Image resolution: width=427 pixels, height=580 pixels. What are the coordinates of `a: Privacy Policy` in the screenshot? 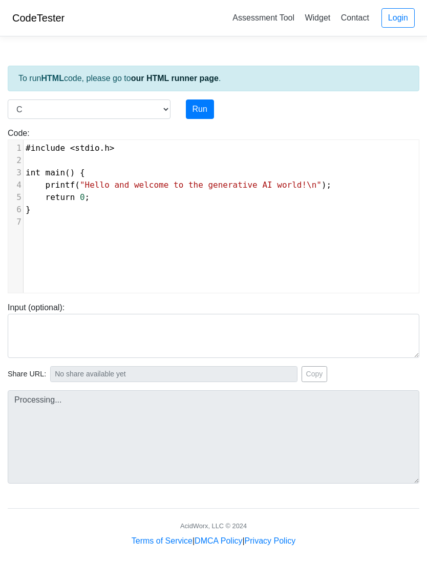 It's located at (271, 540).